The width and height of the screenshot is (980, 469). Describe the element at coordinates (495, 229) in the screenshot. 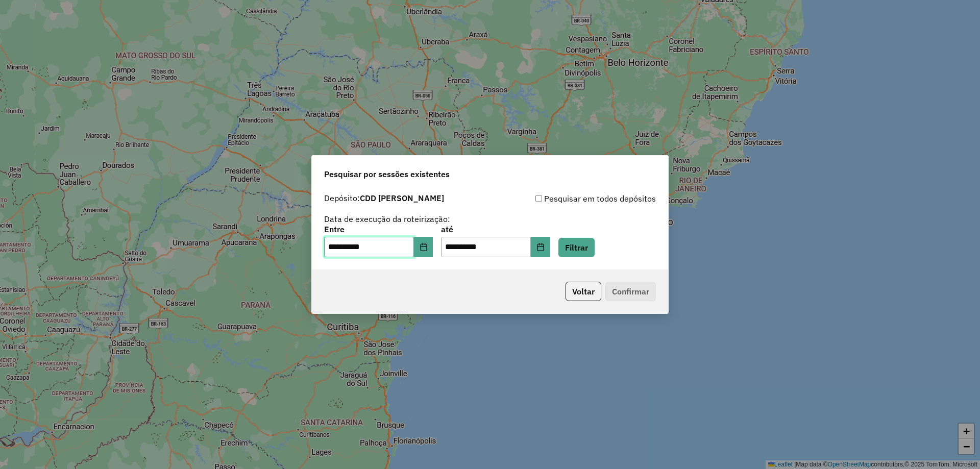

I see `label: até` at that location.